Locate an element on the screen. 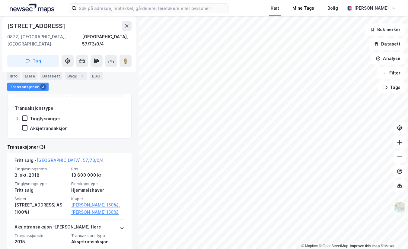  div: Eiere is located at coordinates (30, 76).